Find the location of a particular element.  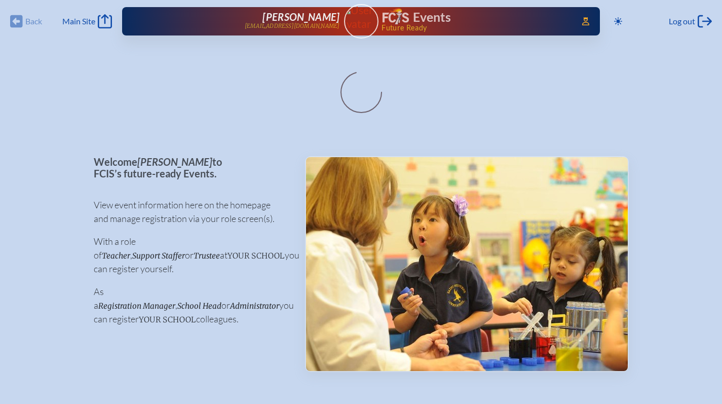

p: As a , or you can register colleagues. is located at coordinates (191, 305).